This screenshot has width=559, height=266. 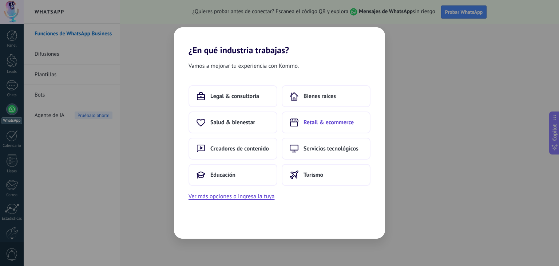 I want to click on button: Bienes raíces, so click(x=326, y=96).